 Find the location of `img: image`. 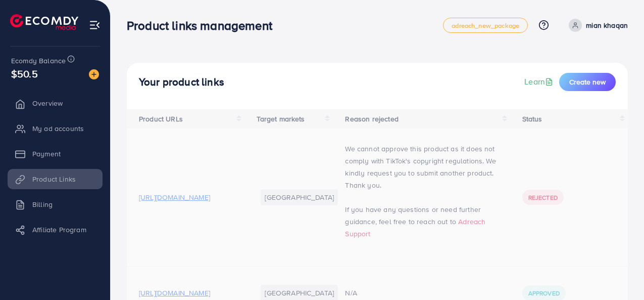

img: image is located at coordinates (94, 74).